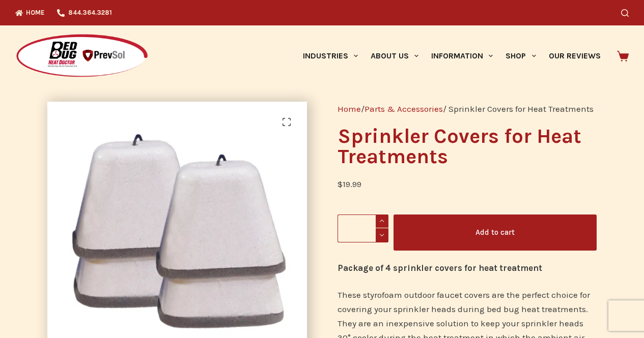 The width and height of the screenshot is (644, 338). What do you see at coordinates (82, 56) in the screenshot?
I see `a: Prevsol/Bed Bug Heat Doctor` at bounding box center [82, 56].